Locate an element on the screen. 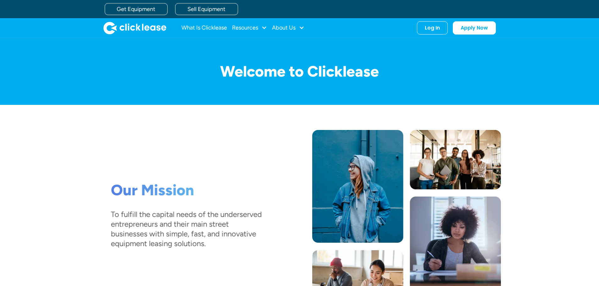  div: Log In is located at coordinates (432, 28).